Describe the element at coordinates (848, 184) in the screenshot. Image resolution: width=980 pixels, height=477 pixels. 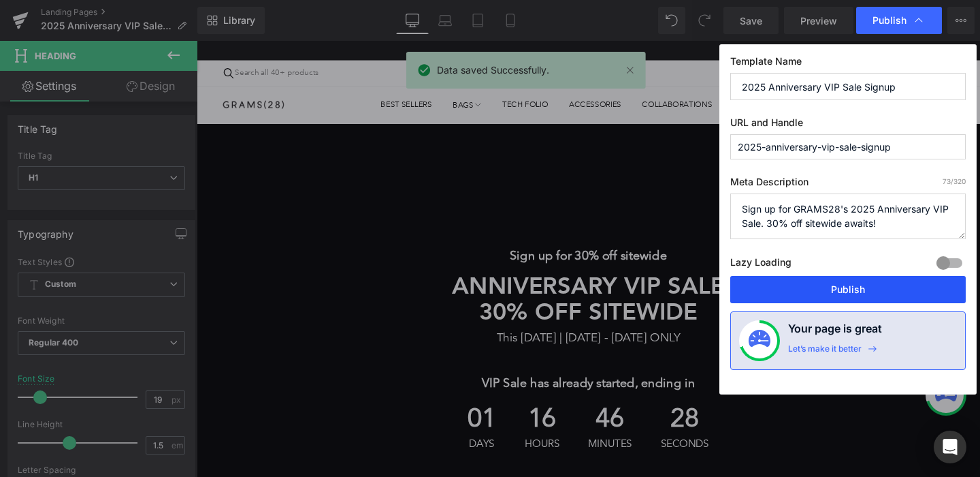
I see `label: Meta Description` at that location.